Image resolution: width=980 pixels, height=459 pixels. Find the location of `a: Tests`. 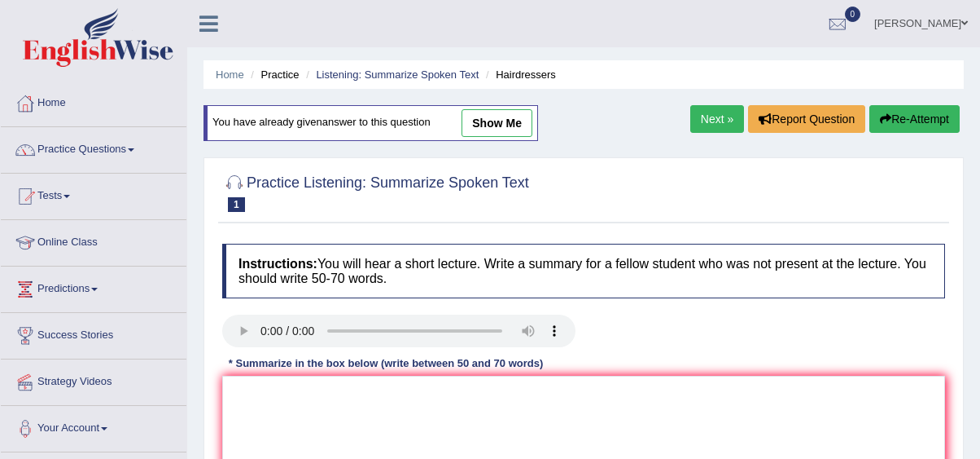

a: Tests is located at coordinates (94, 194).